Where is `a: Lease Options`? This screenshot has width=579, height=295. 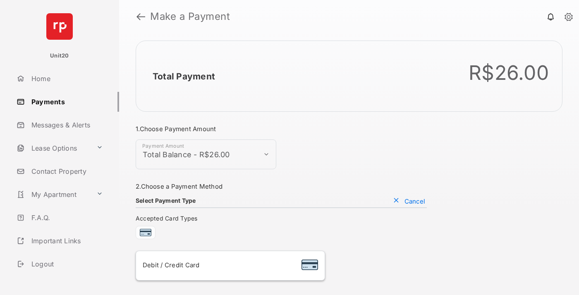 a: Lease Options is located at coordinates (53, 148).